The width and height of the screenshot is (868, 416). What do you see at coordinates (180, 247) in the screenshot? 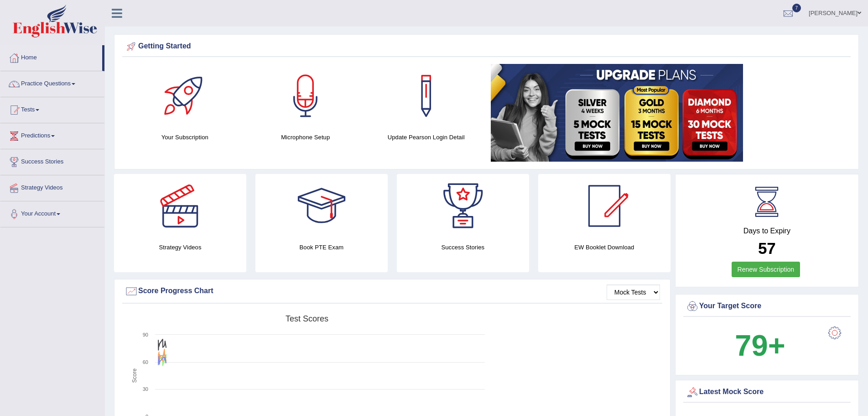
I see `h4: Strategy Videos` at bounding box center [180, 247].